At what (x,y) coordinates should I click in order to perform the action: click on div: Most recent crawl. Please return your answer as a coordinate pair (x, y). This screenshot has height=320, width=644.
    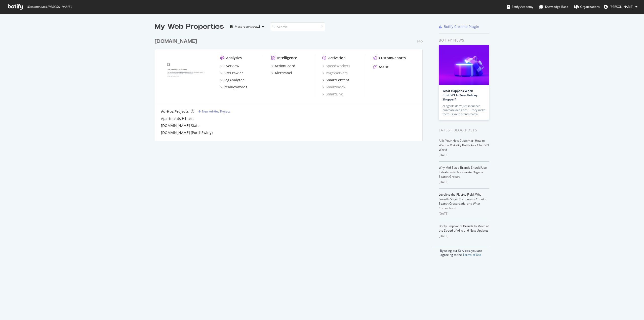
    Looking at the image, I should click on (247, 27).